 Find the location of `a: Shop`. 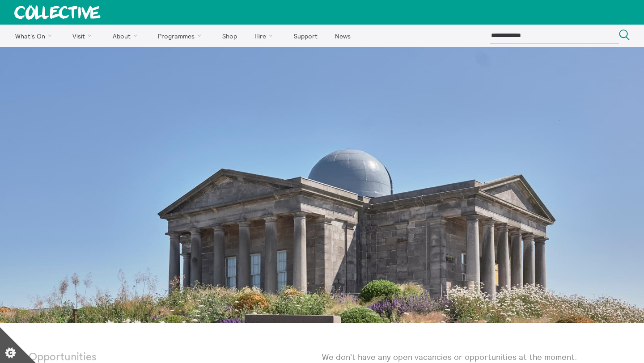

a: Shop is located at coordinates (229, 36).